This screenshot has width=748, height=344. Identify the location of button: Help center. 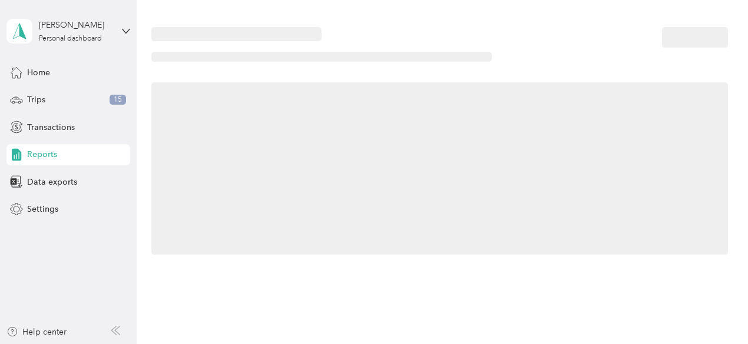
(37, 332).